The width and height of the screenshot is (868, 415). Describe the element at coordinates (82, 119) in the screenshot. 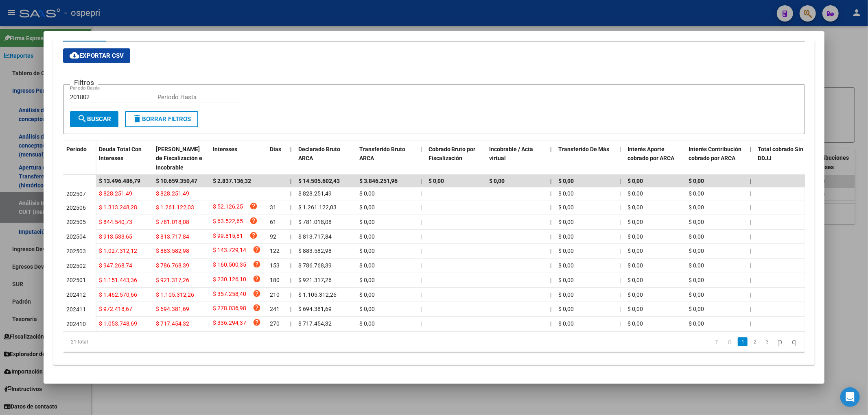

I see `mat-icon: search` at that location.